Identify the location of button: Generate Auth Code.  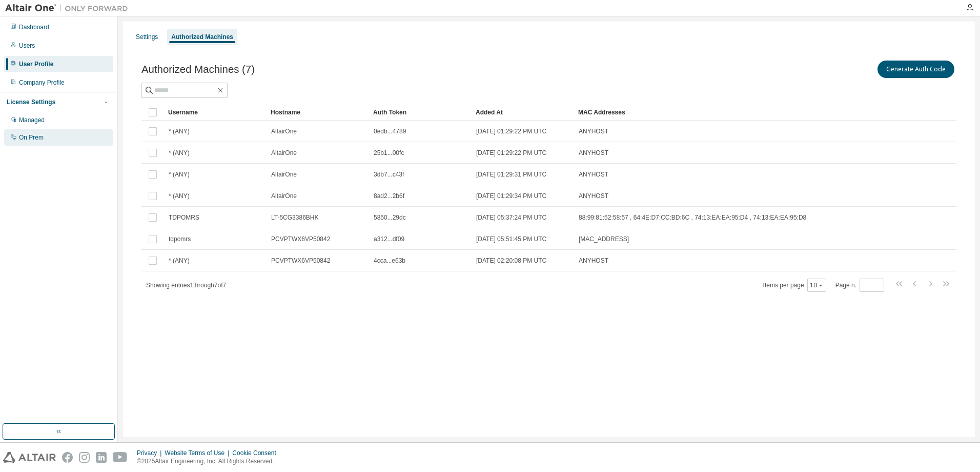
(916, 69).